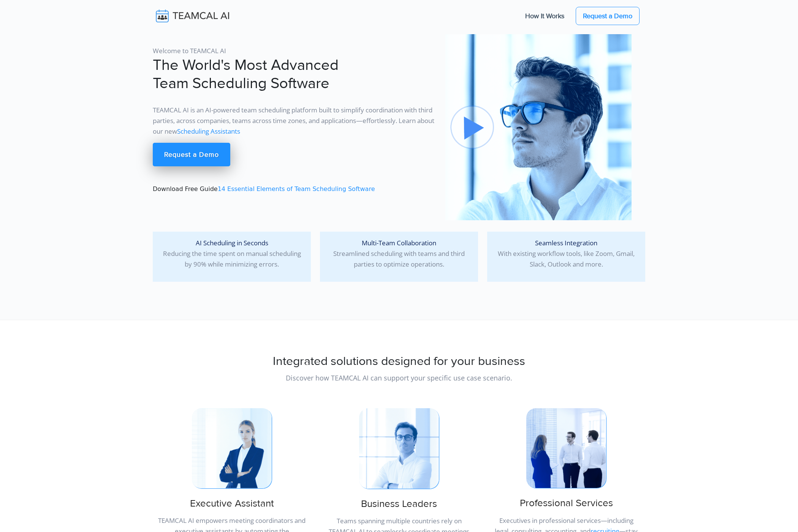 The height and width of the screenshot is (532, 798). What do you see at coordinates (295, 127) in the screenshot?
I see `div: Download Free Guide` at bounding box center [295, 127].